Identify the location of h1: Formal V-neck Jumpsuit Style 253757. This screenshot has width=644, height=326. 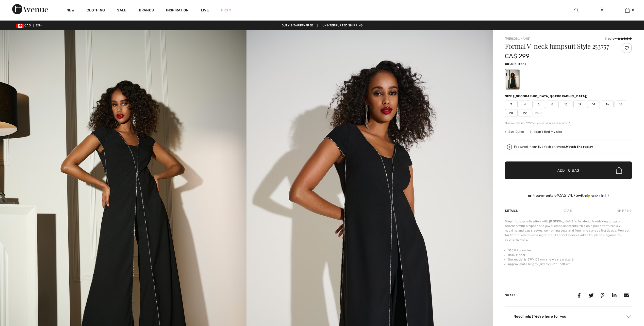
(558, 46).